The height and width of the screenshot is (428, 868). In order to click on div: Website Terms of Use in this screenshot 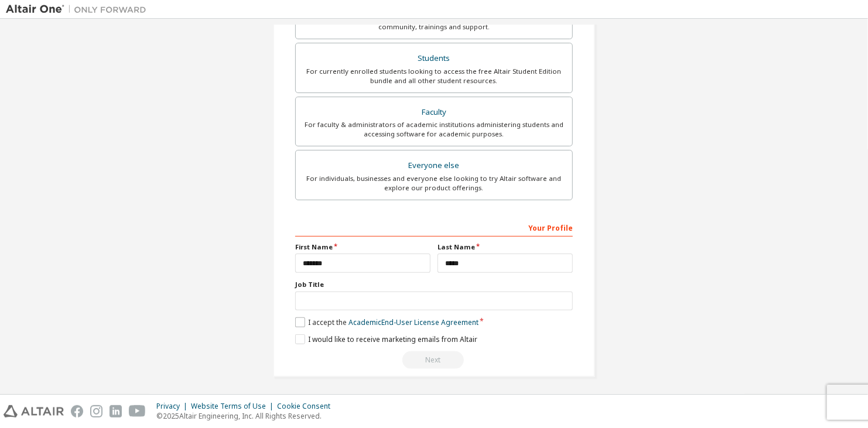, I will do `click(234, 407)`.